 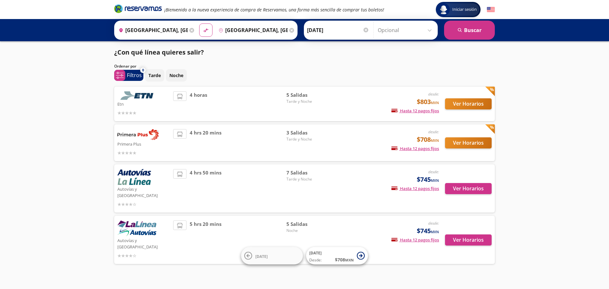 I want to click on span: 0, so click(x=143, y=70).